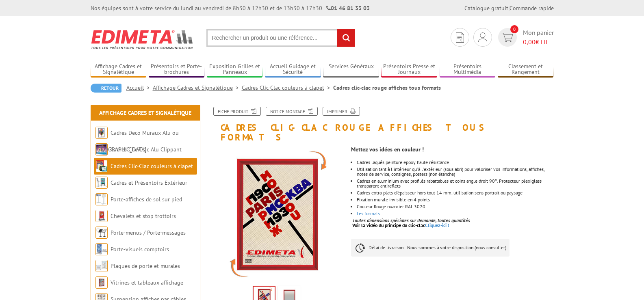  What do you see at coordinates (140, 249) in the screenshot?
I see `a: Porte-visuels comptoirs` at bounding box center [140, 249].